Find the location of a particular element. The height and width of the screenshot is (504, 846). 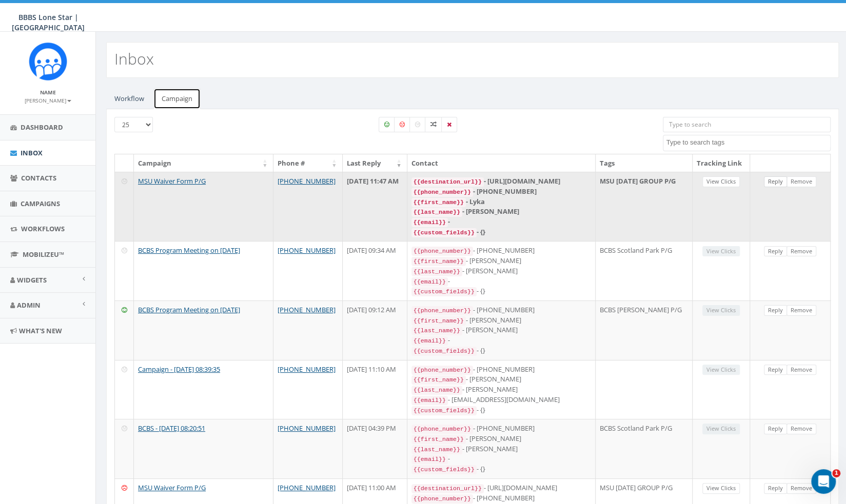

th: Phone #: activate to sort column ascending is located at coordinates (307, 163).